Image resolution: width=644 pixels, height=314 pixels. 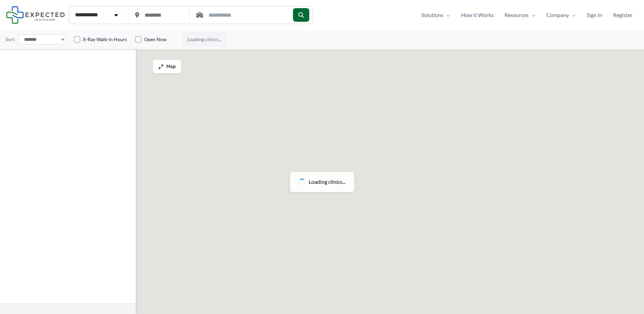 What do you see at coordinates (557, 15) in the screenshot?
I see `span: Company` at bounding box center [557, 15].